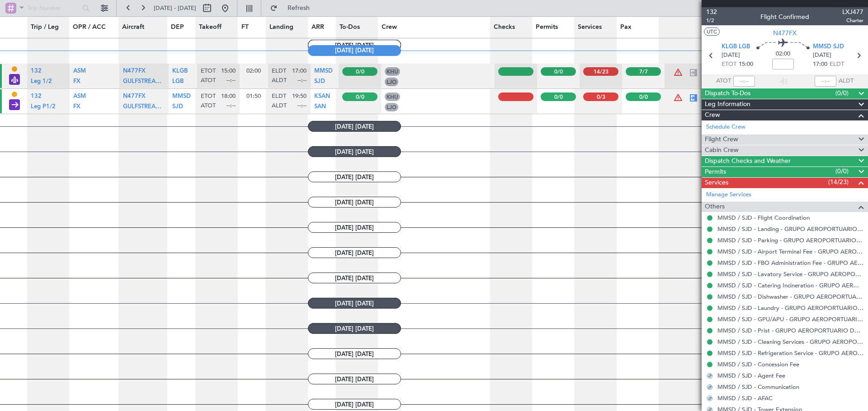  Describe the element at coordinates (245, 27) in the screenshot. I see `span: FT` at that location.